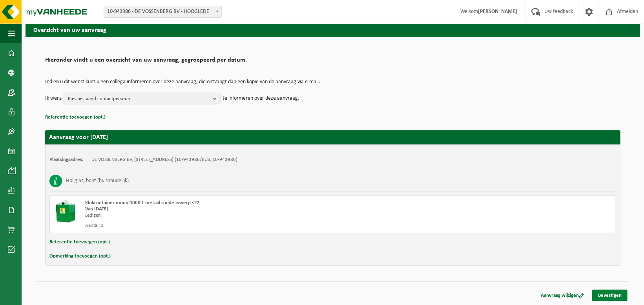 The width and height of the screenshot is (644, 305). Describe the element at coordinates (224, 216) in the screenshot. I see `div: Ledigen` at that location.